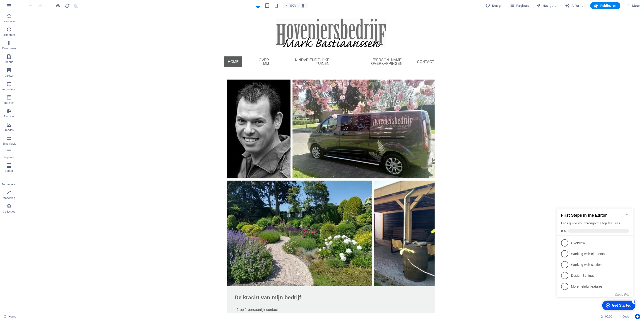 The image size is (644, 320). I want to click on div: Let's guide you through the top features, so click(41, 21).